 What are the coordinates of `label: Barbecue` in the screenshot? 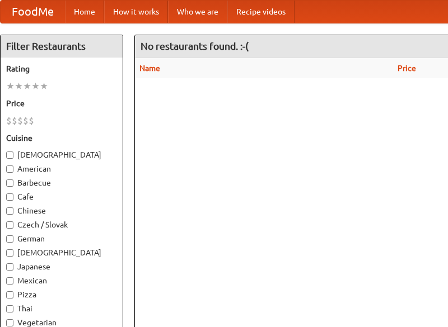 It's located at (62, 183).